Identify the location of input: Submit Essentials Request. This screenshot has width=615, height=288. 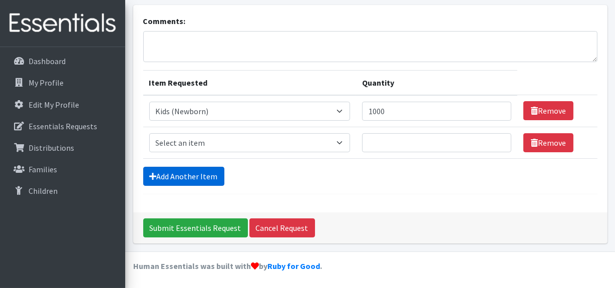
(195, 228).